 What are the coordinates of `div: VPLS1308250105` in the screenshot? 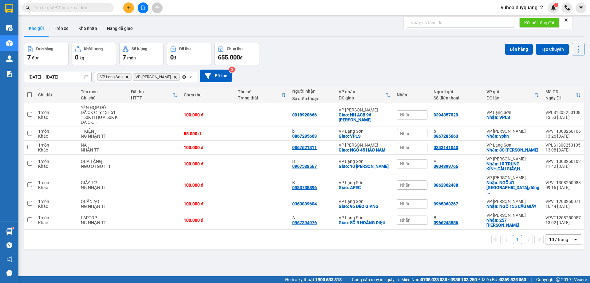 It's located at (563, 145).